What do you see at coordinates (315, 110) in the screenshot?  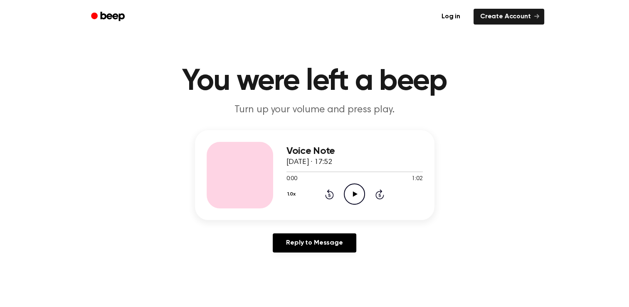 I see `p: Turn up your volume and press play.` at bounding box center [315, 110].